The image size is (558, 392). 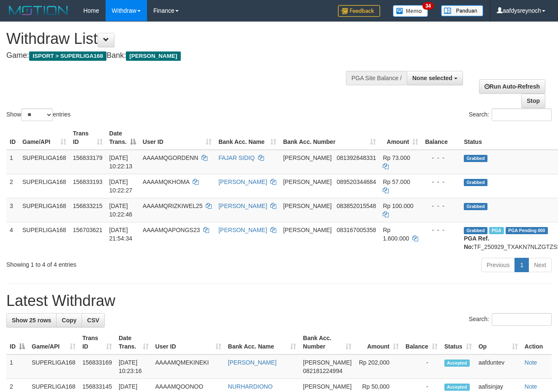 I want to click on a: Stop, so click(x=533, y=101).